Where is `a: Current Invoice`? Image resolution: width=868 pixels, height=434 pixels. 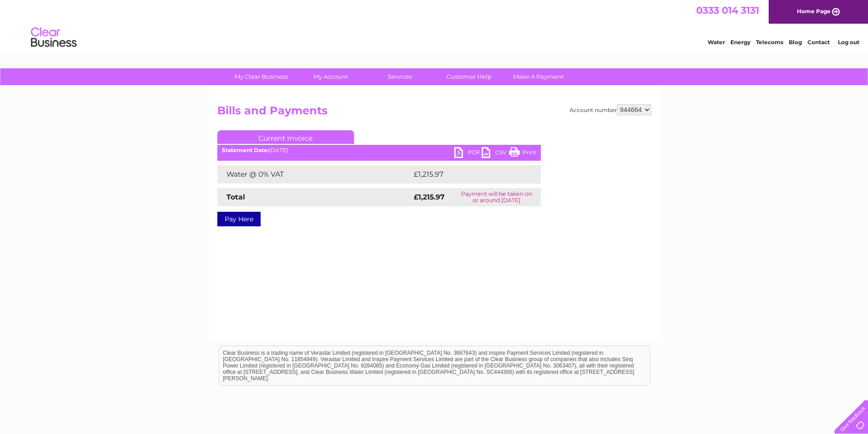 a: Current Invoice is located at coordinates (285, 137).